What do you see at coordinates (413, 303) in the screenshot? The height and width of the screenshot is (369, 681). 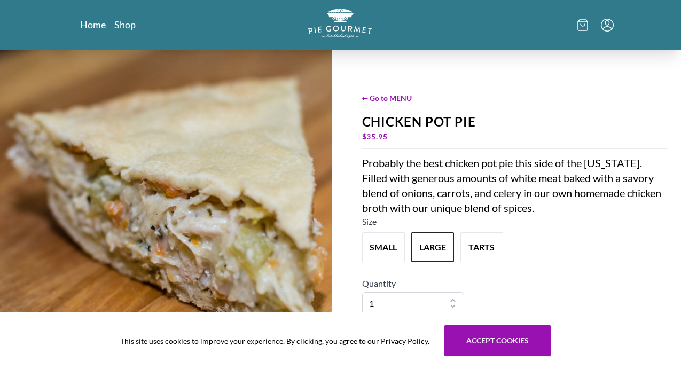 I see `select: Quantity` at bounding box center [413, 303].